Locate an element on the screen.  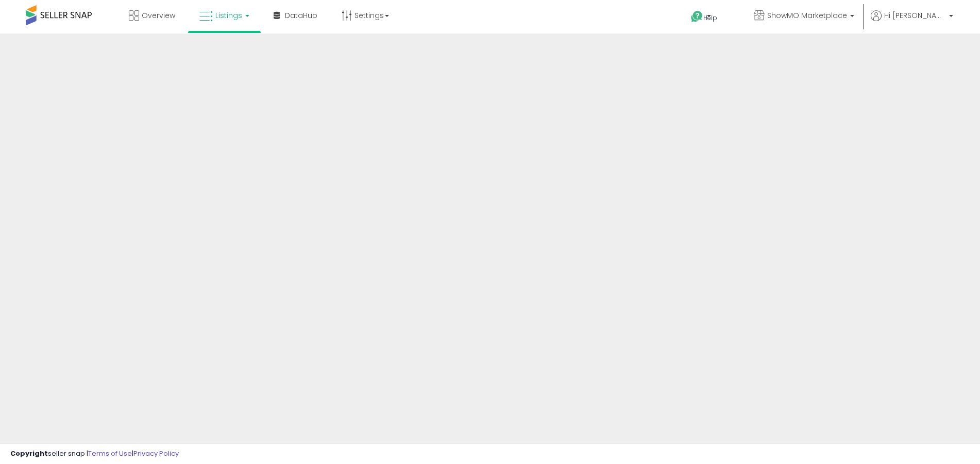
strong: Copyright is located at coordinates (29, 454).